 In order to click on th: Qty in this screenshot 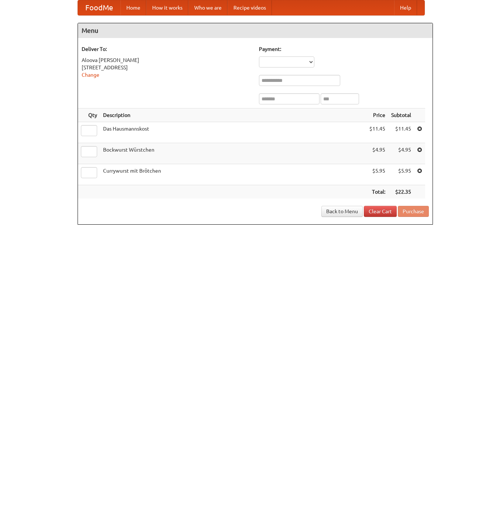, I will do `click(89, 115)`.